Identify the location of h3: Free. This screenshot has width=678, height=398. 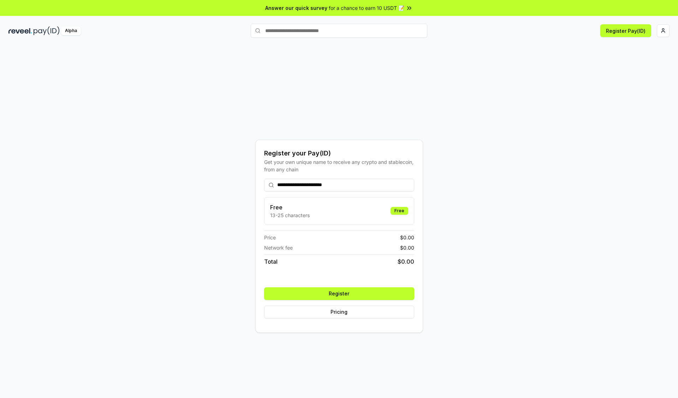
(290, 208).